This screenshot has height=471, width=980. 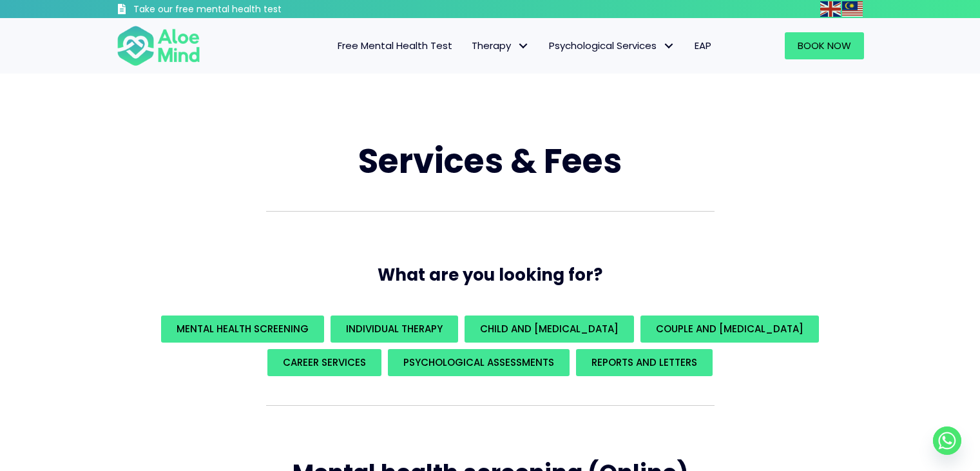 What do you see at coordinates (501, 46) in the screenshot?
I see `a: TherapyTherapy: submenu` at bounding box center [501, 46].